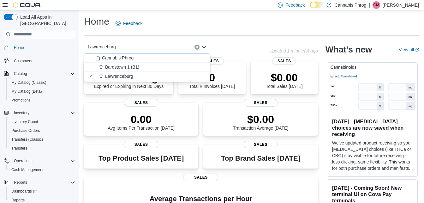 This screenshot has height=203, width=424. Describe the element at coordinates (310, 8) in the screenshot. I see `span: Dark Mode` at that location.